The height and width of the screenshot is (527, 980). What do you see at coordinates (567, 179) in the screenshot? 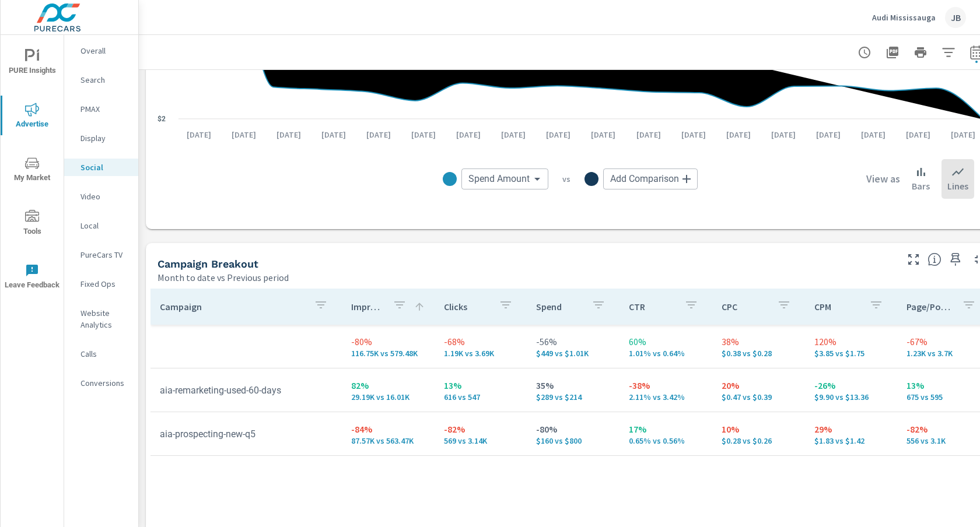
I see `p: vs` at bounding box center [567, 179].